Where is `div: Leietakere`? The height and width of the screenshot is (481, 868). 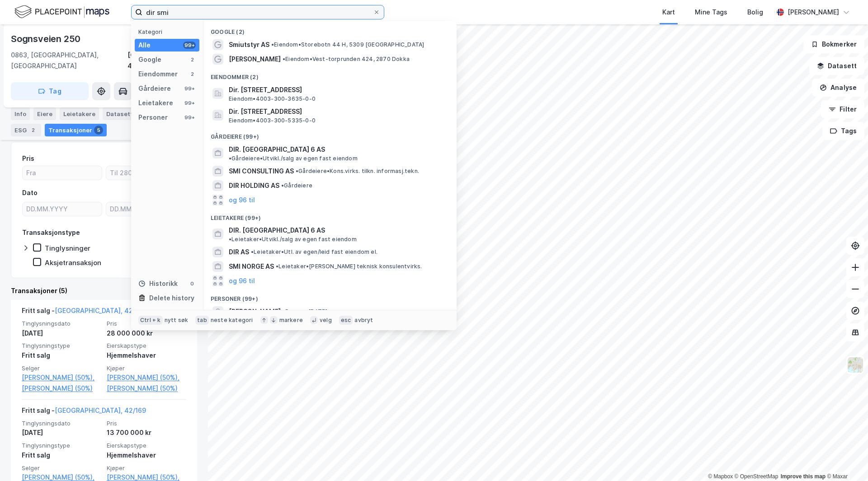 div: Leietakere is located at coordinates (79, 114).